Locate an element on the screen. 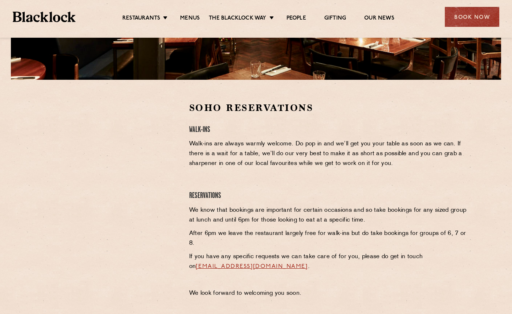 The image size is (512, 314). h4: Walk-Ins is located at coordinates (328, 130).